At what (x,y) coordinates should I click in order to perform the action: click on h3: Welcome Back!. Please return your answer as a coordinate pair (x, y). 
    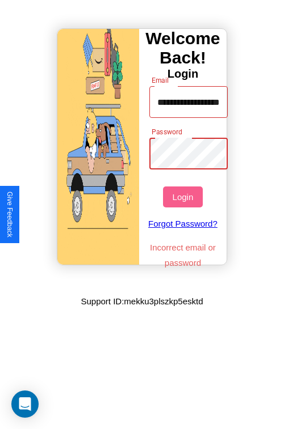
    Looking at the image, I should click on (183, 48).